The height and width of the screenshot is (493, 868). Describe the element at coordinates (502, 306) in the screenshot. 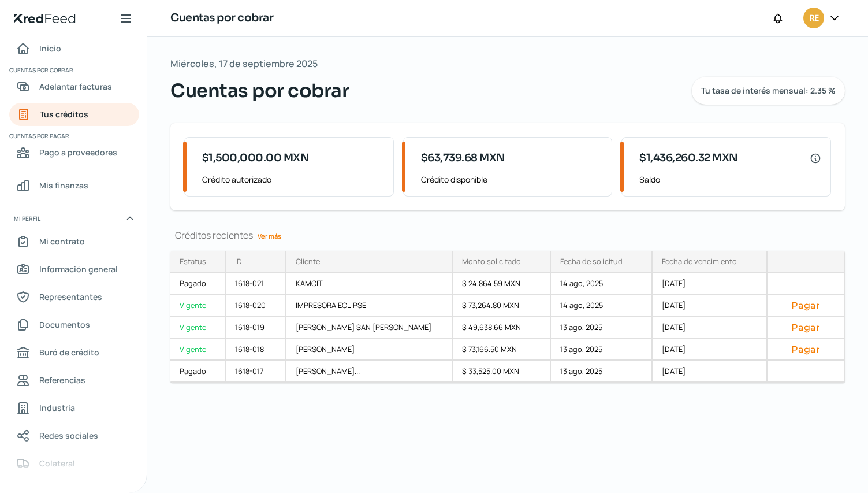

I see `div: $ 73,264.80 MXN` at that location.